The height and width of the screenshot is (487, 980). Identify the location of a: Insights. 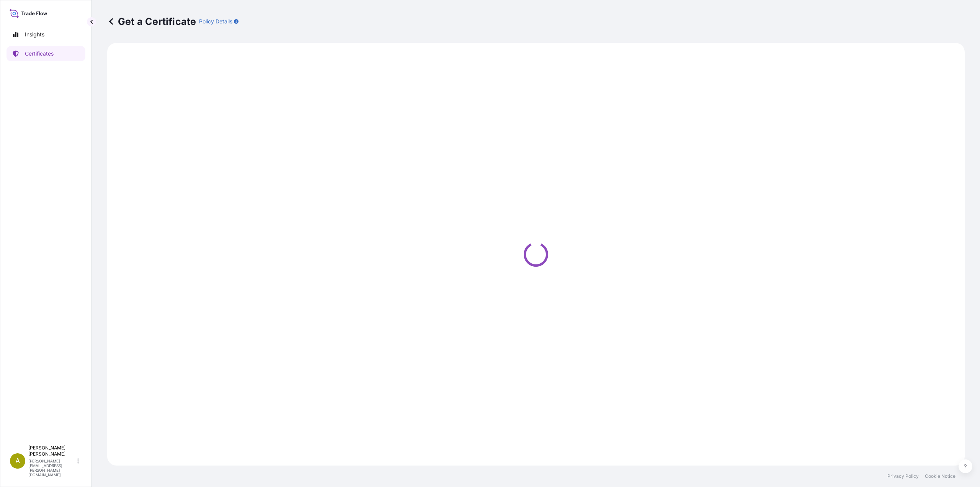
(46, 35).